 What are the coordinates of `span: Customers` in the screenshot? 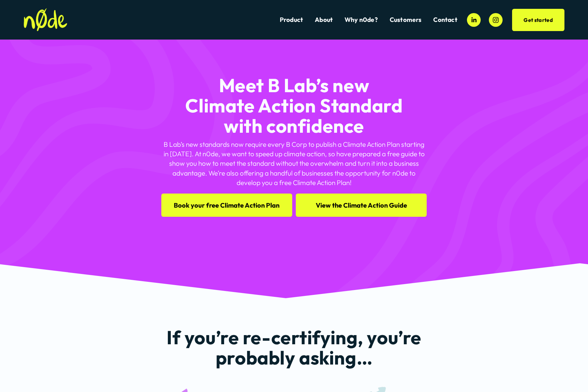 It's located at (406, 19).